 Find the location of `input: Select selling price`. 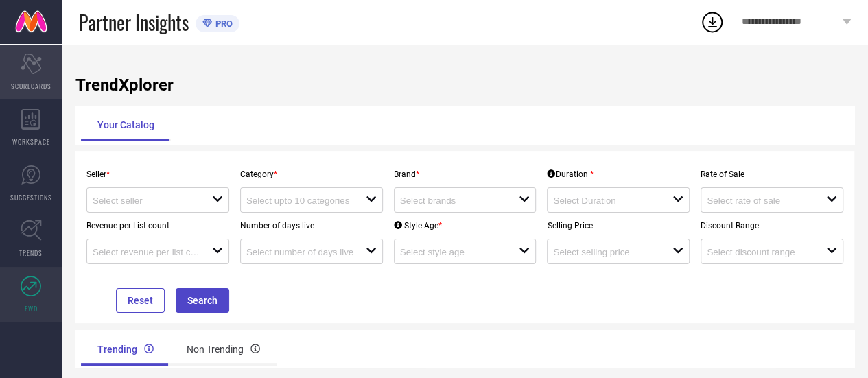

input: Select selling price is located at coordinates (607, 252).